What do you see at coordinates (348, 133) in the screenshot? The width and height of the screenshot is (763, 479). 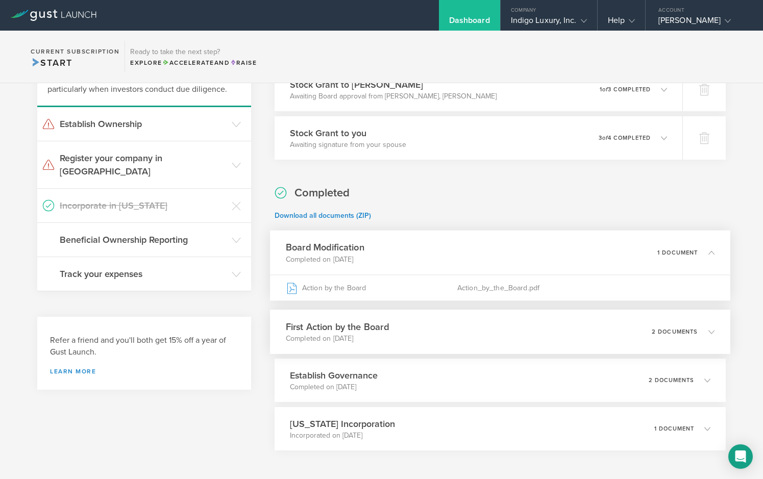 I see `h3: Stock Grant to you` at bounding box center [348, 133].